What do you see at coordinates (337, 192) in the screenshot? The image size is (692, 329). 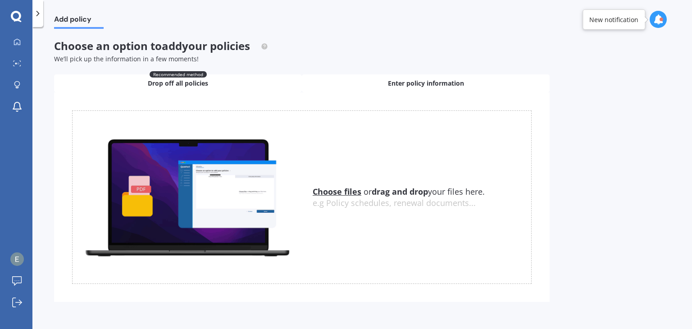 I see `u: Choose files` at bounding box center [337, 192].